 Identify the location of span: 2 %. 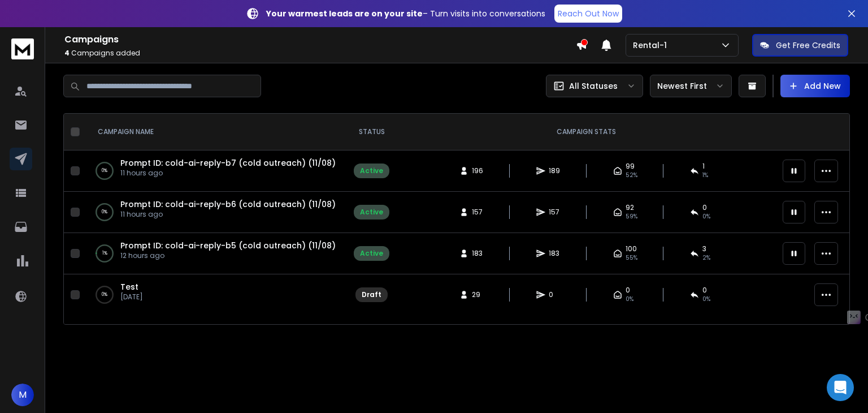
(707, 258).